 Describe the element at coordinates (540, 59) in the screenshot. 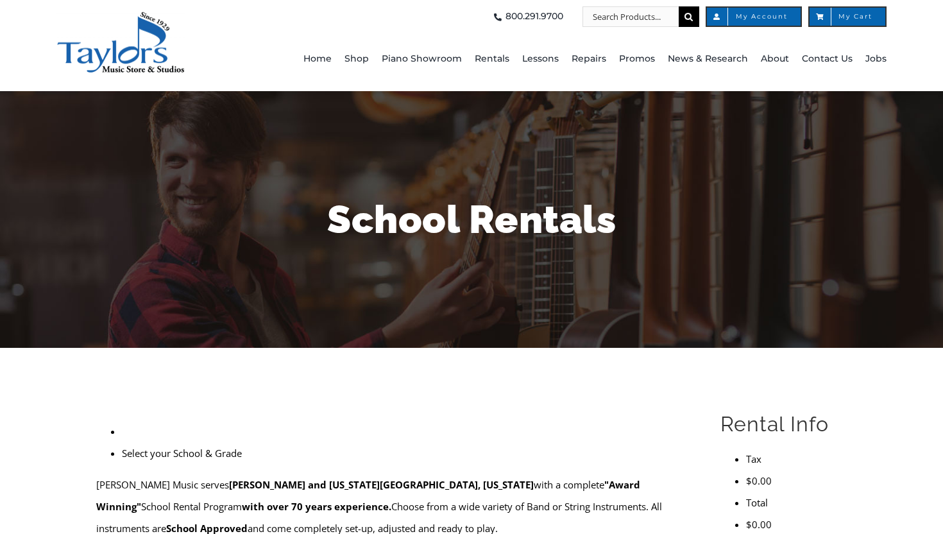

I see `a: Lessons` at that location.